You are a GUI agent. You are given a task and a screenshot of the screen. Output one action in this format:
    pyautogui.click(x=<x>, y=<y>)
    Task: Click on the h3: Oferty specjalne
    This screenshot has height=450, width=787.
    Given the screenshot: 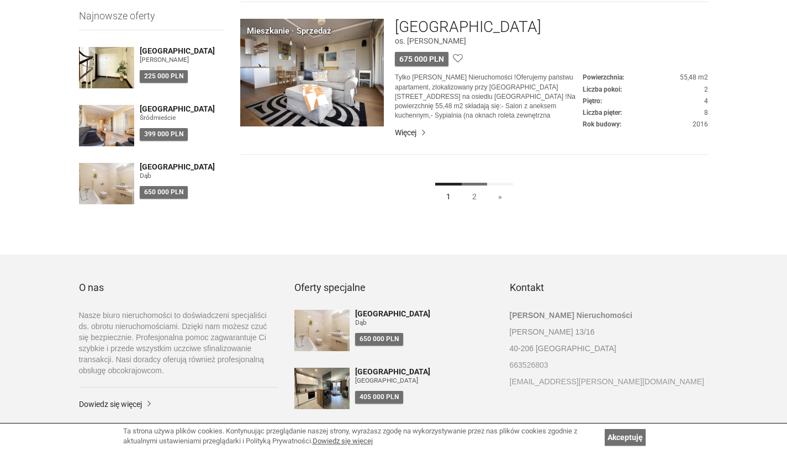 What is the action you would take?
    pyautogui.click(x=394, y=288)
    